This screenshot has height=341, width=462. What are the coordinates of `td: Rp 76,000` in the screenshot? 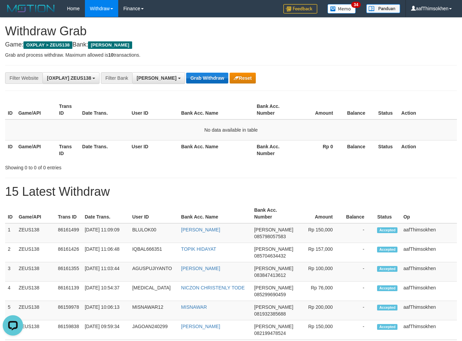 It's located at (319, 291).